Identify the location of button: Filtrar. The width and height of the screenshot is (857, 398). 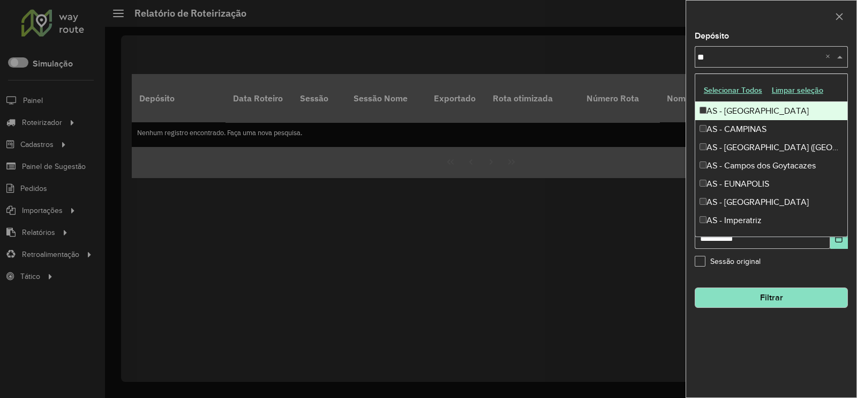
(772, 297).